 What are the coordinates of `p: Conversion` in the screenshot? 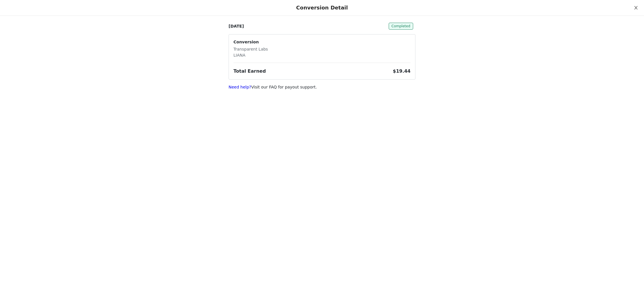 It's located at (251, 42).